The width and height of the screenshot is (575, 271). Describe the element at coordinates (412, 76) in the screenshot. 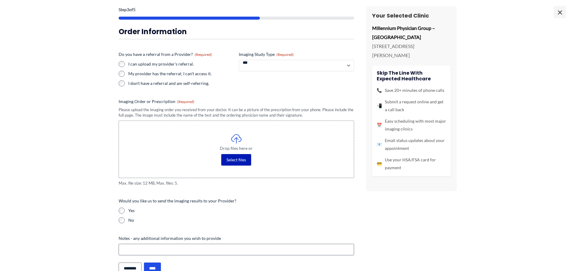

I see `h4: Skip the line with Expected Healthcare` at that location.